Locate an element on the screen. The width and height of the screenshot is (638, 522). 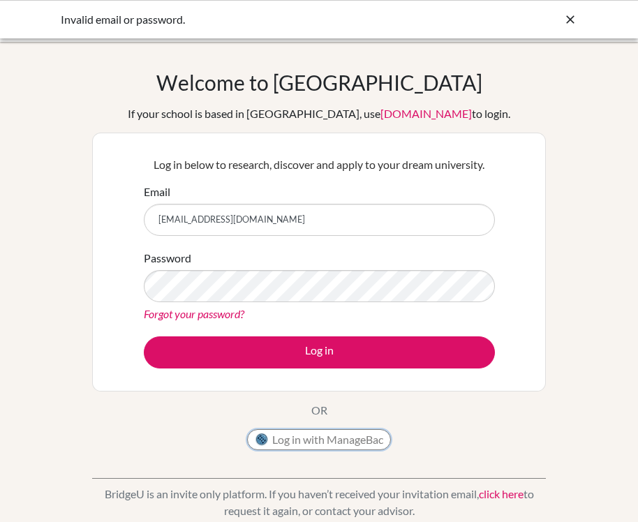
div: Invalid email or password. is located at coordinates (214, 20).